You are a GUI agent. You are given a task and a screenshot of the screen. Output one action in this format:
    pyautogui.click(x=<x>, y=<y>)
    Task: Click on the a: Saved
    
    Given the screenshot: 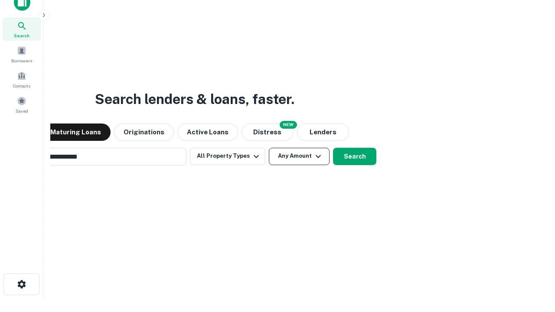 What is the action you would take?
    pyautogui.click(x=22, y=105)
    